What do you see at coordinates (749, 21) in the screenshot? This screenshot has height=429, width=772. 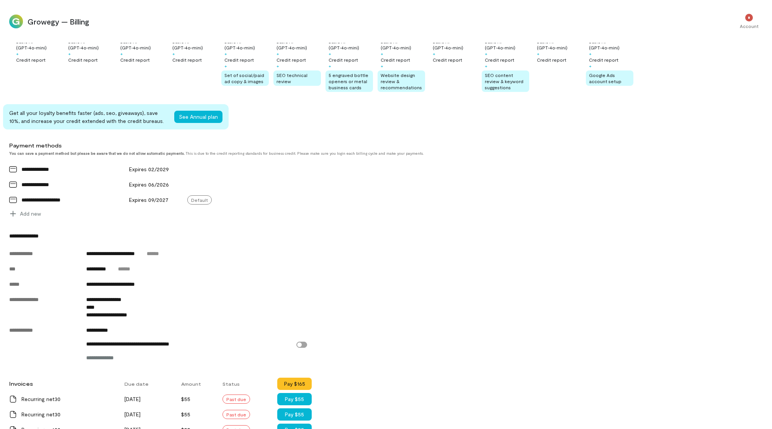 I see `div: *Account` at bounding box center [749, 21].